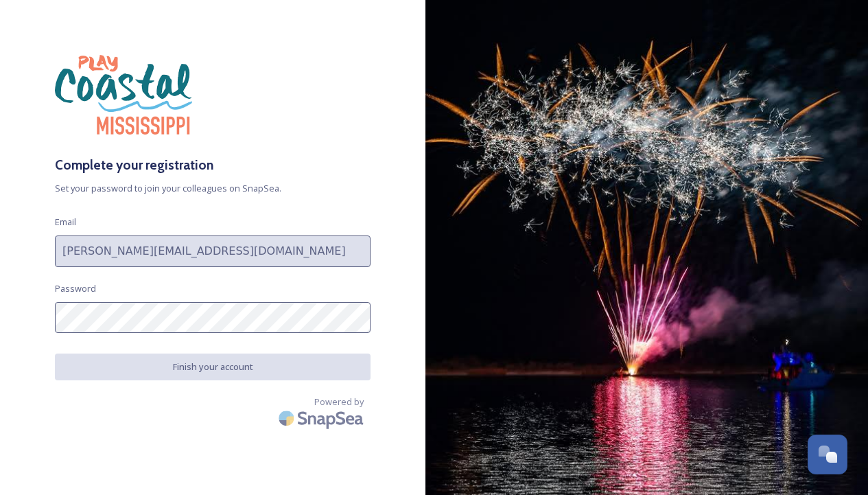  I want to click on span: Powered by, so click(339, 402).